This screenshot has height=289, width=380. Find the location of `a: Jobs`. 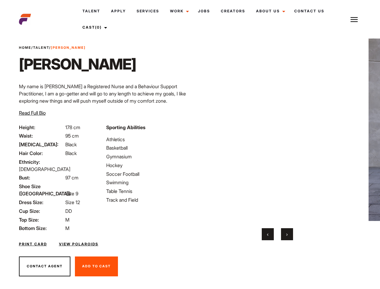

a: Jobs is located at coordinates (204, 11).